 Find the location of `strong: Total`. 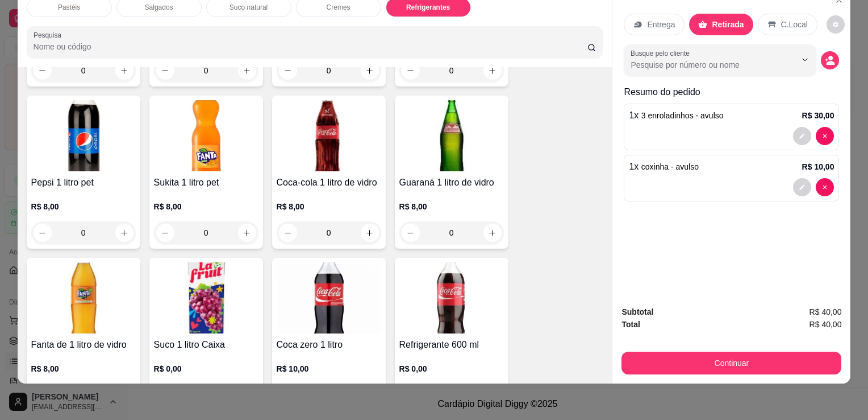

strong: Total is located at coordinates (630, 324).